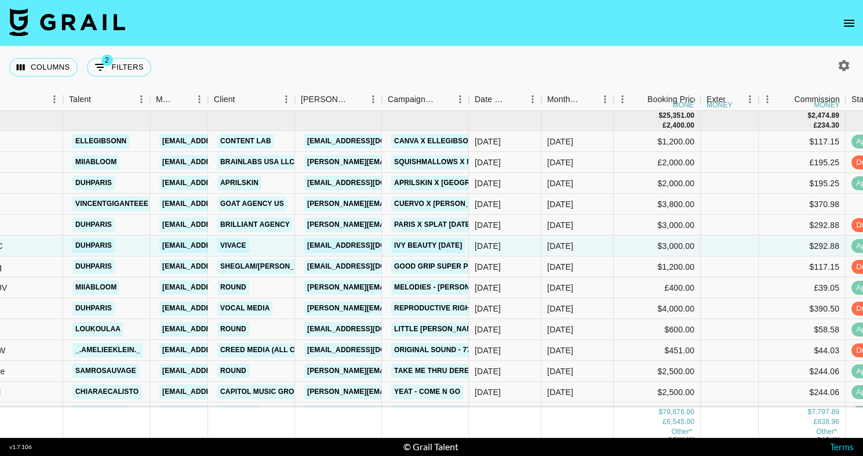 This screenshot has height=456, width=863. I want to click on div: £400.00, so click(657, 287).